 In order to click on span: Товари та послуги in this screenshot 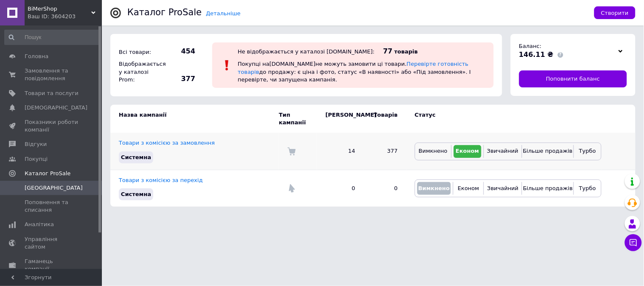, I will do `click(51, 94)`.